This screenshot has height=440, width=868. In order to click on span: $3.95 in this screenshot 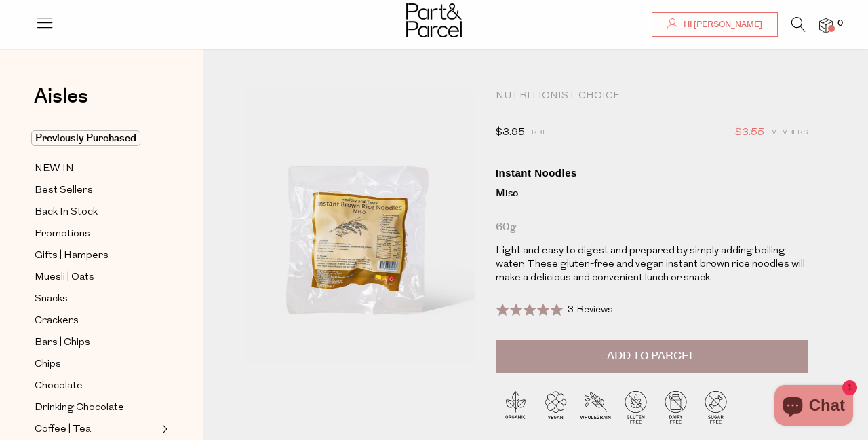, I will do `click(510, 133)`.